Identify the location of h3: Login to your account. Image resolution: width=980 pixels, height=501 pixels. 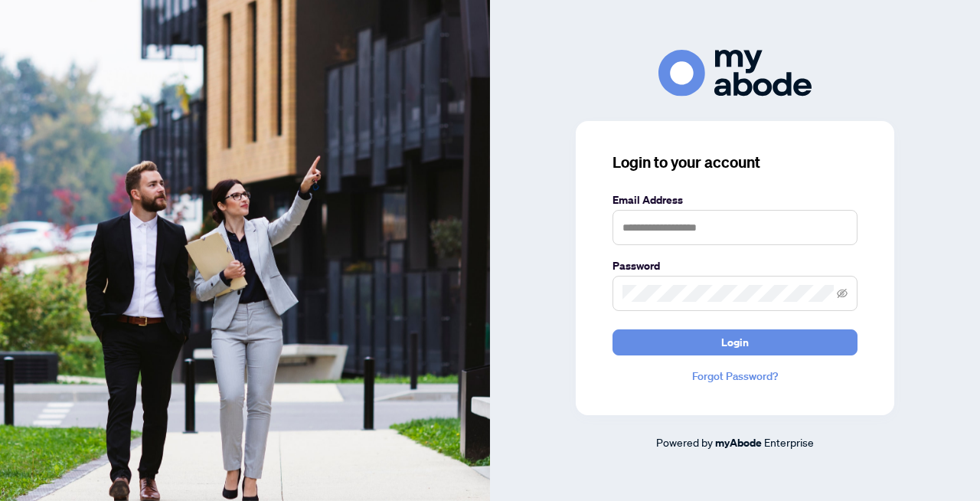
(736, 162).